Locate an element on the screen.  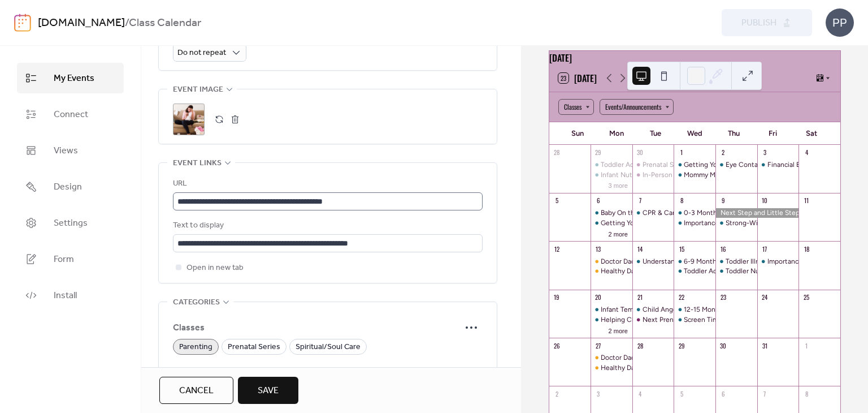
div: 28 is located at coordinates (640, 345).